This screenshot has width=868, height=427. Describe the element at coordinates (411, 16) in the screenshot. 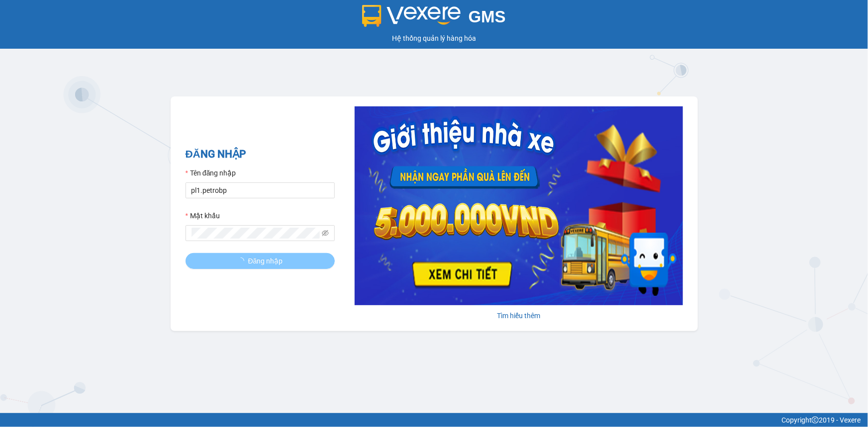

I see `img: logo 2` at that location.